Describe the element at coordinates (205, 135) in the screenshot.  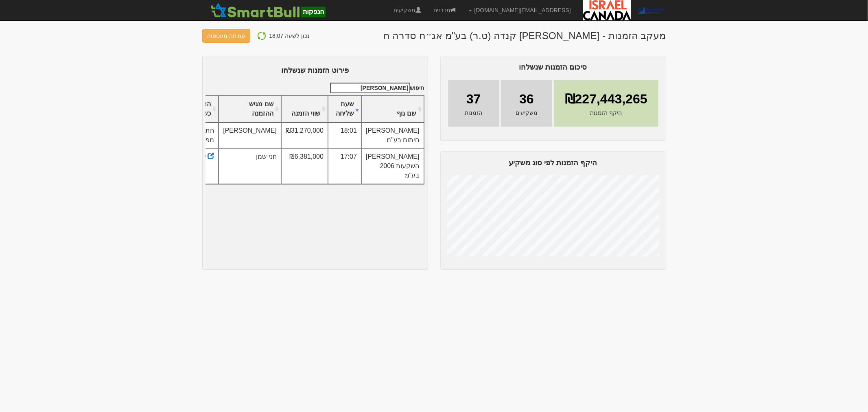
I see `span: חתם / מפיץ` at that location.